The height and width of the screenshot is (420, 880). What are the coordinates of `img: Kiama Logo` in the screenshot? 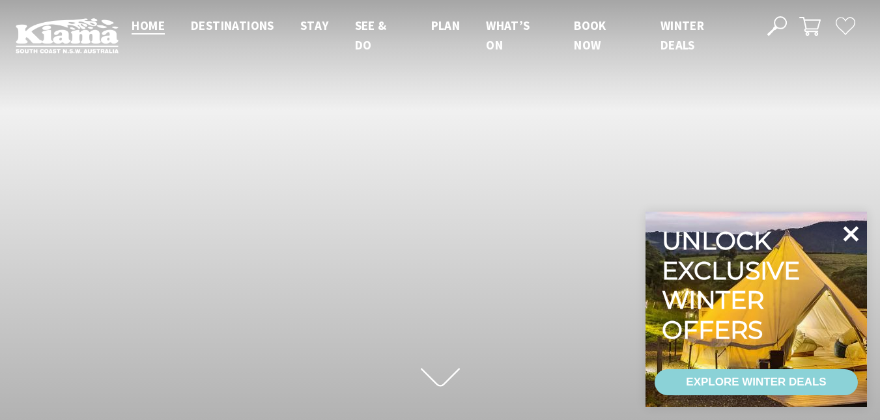 It's located at (67, 35).